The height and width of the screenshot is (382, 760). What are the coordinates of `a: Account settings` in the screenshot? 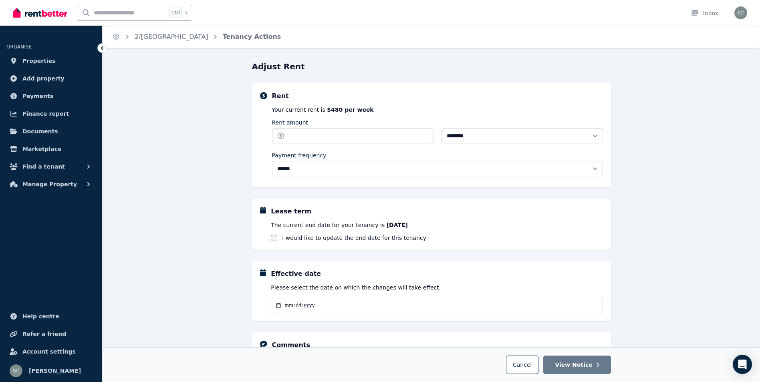 It's located at (51, 352).